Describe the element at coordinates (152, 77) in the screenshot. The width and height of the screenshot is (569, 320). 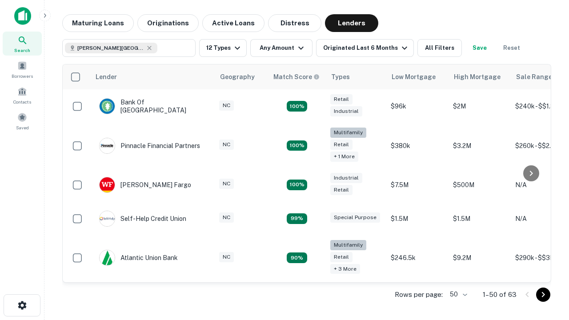
I see `th: Lender` at that location.